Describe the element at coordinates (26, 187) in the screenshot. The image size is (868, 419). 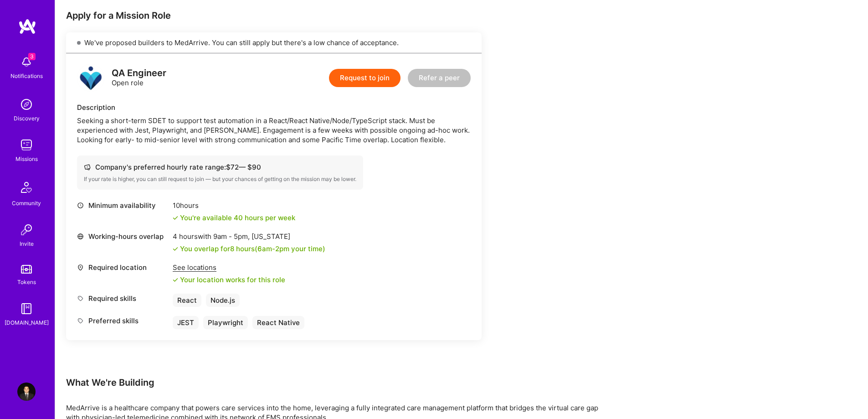
I see `img: Community` at that location.